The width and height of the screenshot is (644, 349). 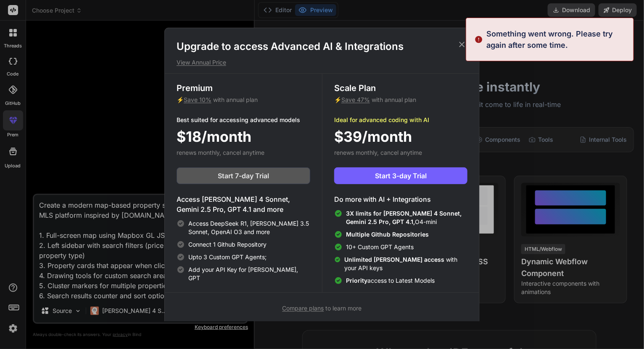 What do you see at coordinates (390, 281) in the screenshot?
I see `span: access to Latest Models` at bounding box center [390, 281].